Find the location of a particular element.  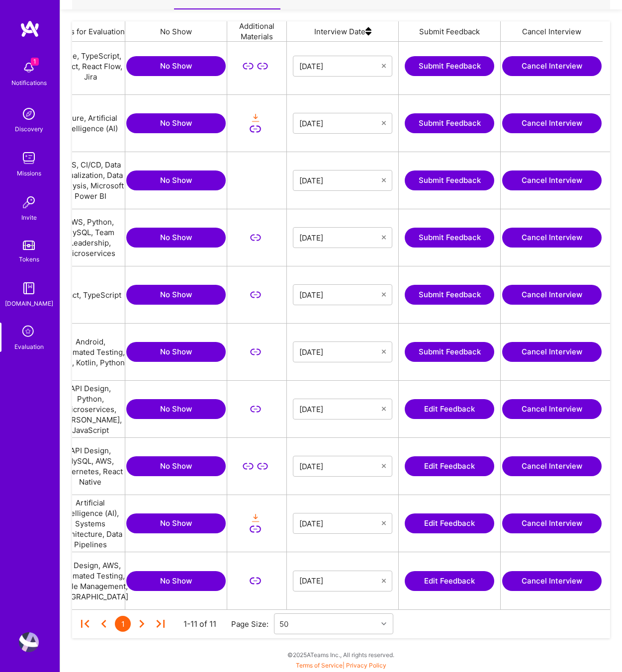

img: sort is located at coordinates (369, 31).